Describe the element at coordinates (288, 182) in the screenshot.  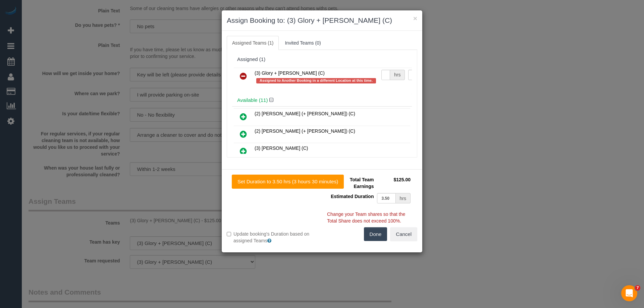
I see `button: Set Duration to 3.50 hrs (3 hours 30 minutes)` at that location.